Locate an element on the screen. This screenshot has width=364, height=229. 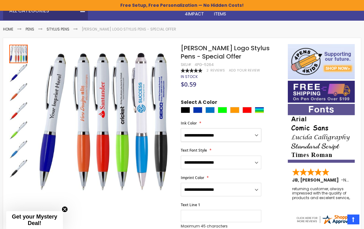
div: Orange is located at coordinates (235, 110).